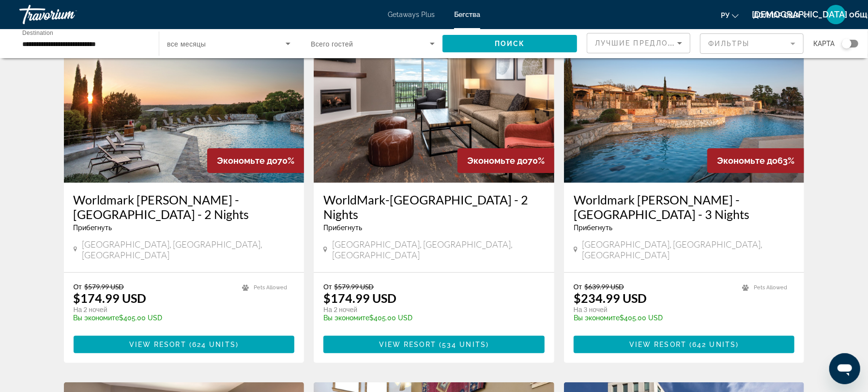 This screenshot has width=868, height=392. What do you see at coordinates (684, 105) in the screenshot?
I see `img: D948E01X.jpg` at bounding box center [684, 105].